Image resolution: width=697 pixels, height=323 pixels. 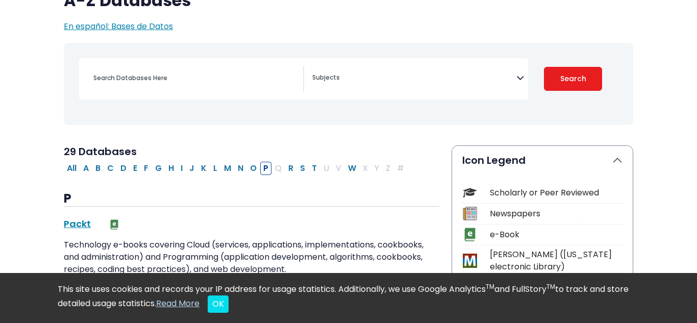 What do you see at coordinates (118, 26) in the screenshot?
I see `span: En español: Bases de Datos` at bounding box center [118, 26].